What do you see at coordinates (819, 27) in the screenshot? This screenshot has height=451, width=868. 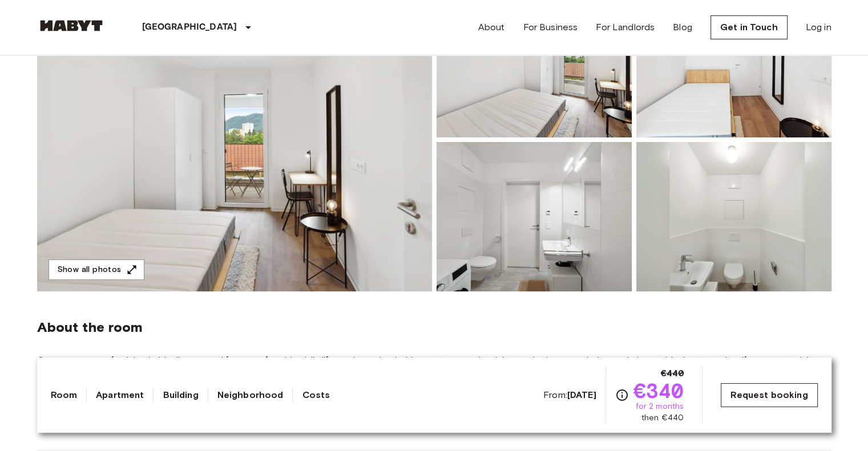 I see `a: Log in` at bounding box center [819, 27].